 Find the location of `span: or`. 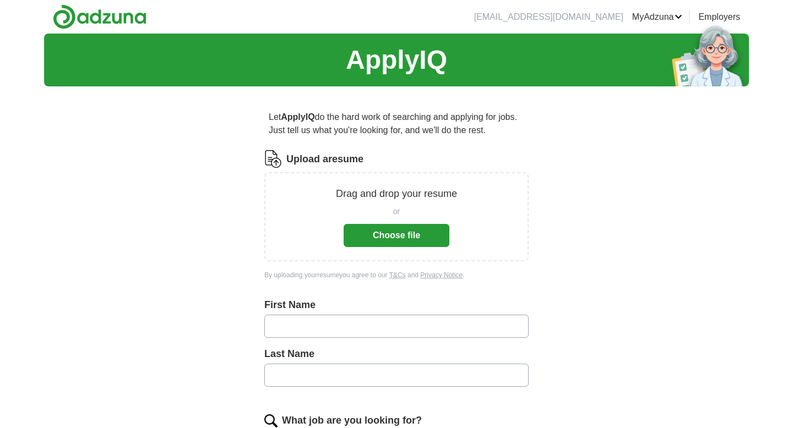

span: or is located at coordinates (396, 211).